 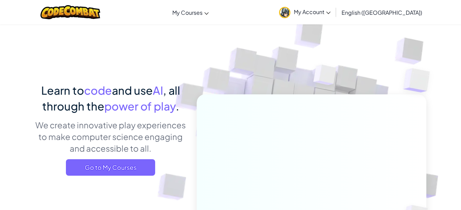 I want to click on span: and use, so click(x=132, y=90).